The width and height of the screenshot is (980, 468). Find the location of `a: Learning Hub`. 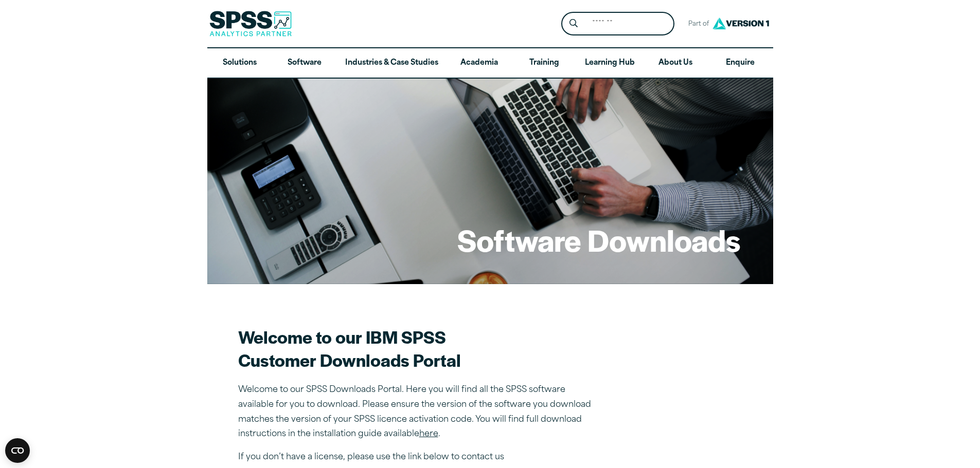

a: Learning Hub is located at coordinates (609, 63).